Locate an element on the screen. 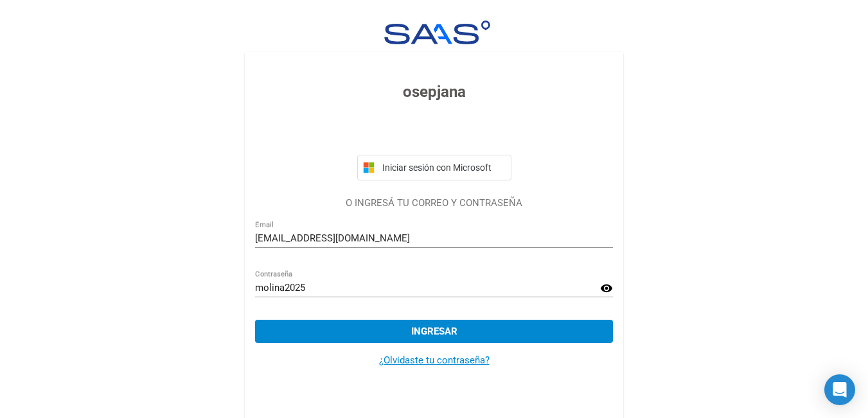 The image size is (868, 418). span: Ingresar is located at coordinates (435, 331).